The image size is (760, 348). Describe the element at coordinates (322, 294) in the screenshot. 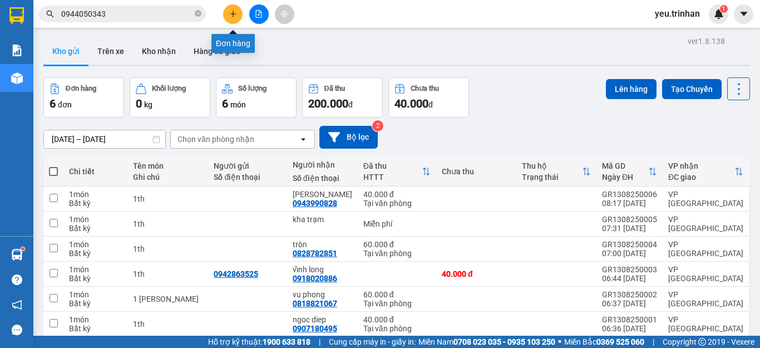

I see `div: vu phong` at that location.